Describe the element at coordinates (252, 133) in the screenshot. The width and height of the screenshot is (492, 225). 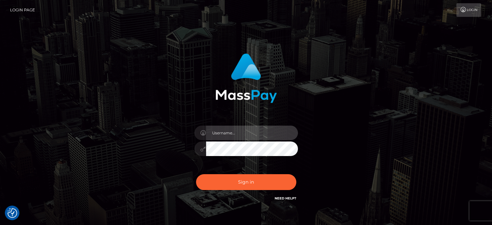
I see `input: Username...` at that location.